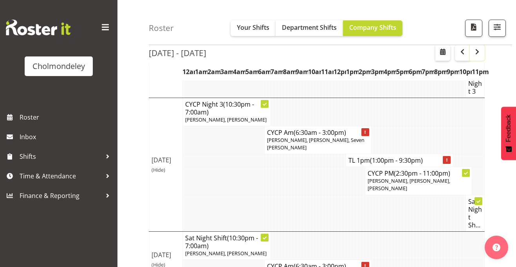  I want to click on img: Rosterit website logo, so click(38, 27).